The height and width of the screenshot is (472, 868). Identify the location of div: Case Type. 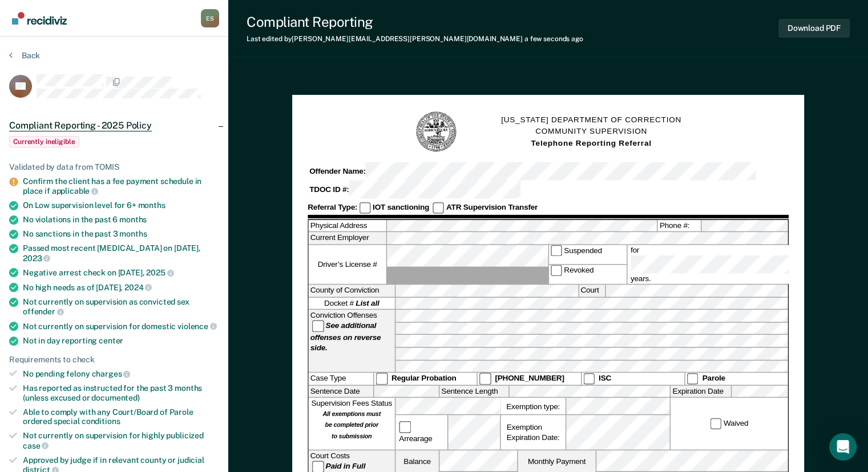
(341, 379).